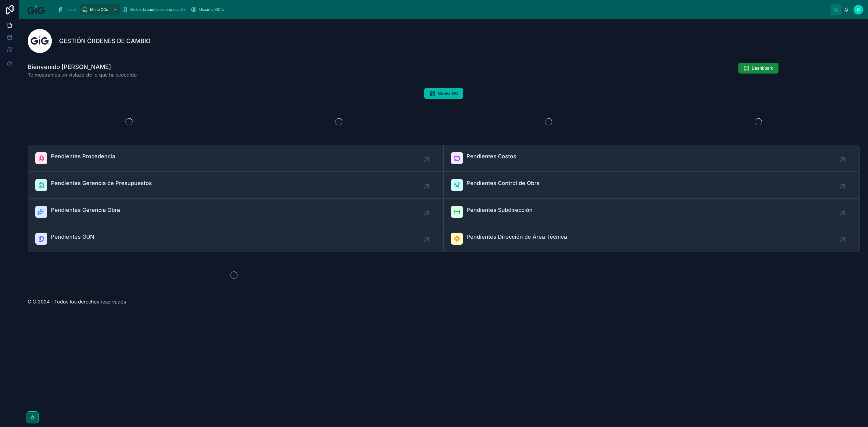 The height and width of the screenshot is (427, 868). What do you see at coordinates (82, 75) in the screenshot?
I see `span: Te mostramos un vistazo de lo que ha sucedido` at bounding box center [82, 75].